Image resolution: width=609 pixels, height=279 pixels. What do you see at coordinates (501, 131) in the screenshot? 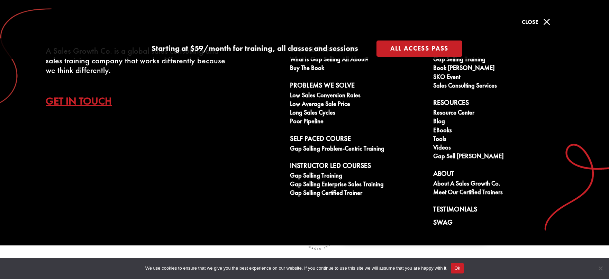
I see `a: eBooks` at bounding box center [501, 131].